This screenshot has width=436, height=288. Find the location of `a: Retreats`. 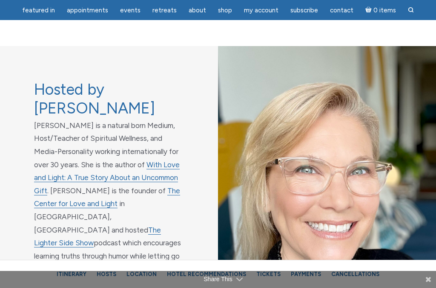

a: Retreats is located at coordinates (164, 10).